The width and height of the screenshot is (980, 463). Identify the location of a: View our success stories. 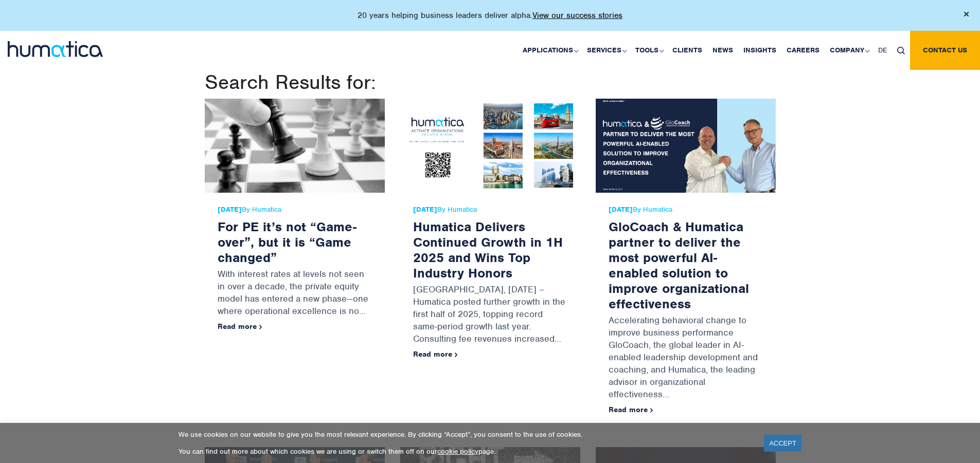
(577, 16).